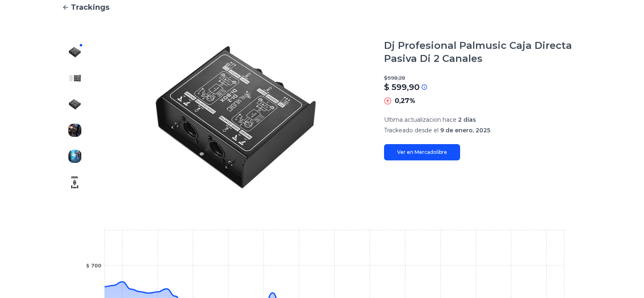 The width and height of the screenshot is (644, 298). What do you see at coordinates (465, 131) in the screenshot?
I see `span: 9 de enero, 2025` at bounding box center [465, 131].